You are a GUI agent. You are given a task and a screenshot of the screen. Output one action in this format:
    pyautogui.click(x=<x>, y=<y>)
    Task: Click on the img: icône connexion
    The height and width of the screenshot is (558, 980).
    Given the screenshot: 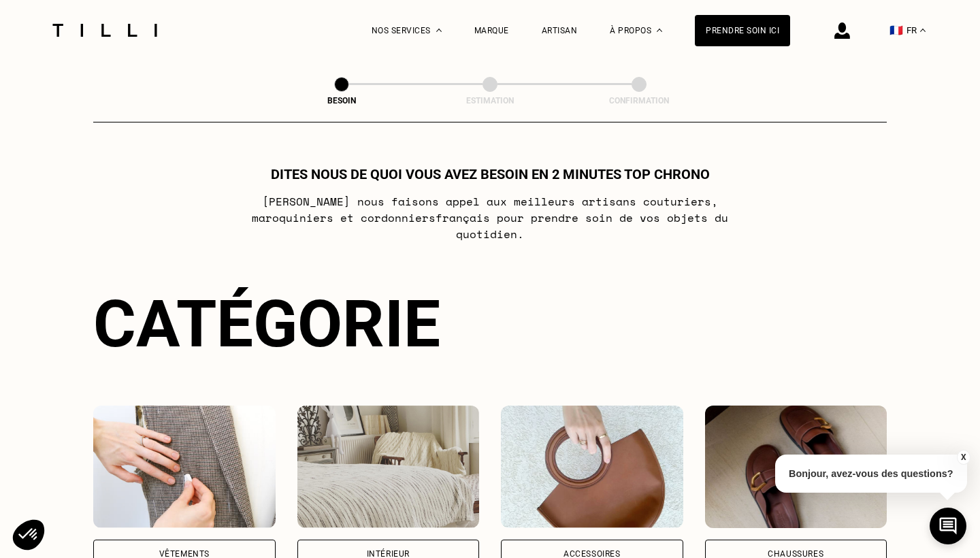 What is the action you would take?
    pyautogui.click(x=842, y=30)
    